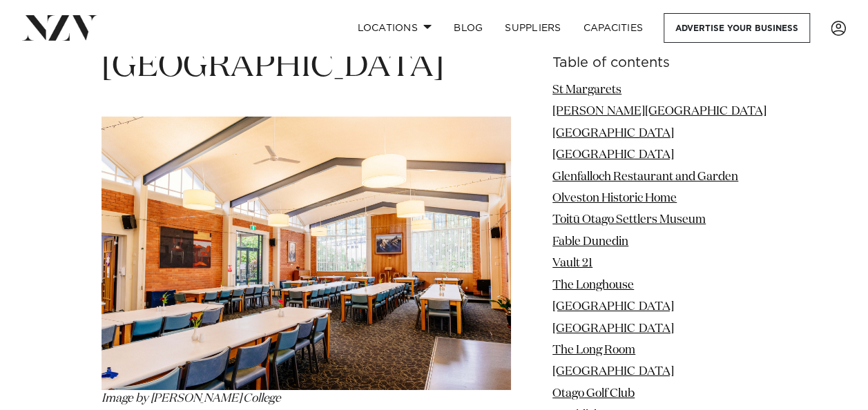 This screenshot has width=868, height=410. Describe the element at coordinates (645, 177) in the screenshot. I see `a: Glenfalloch Restaurant and Garden` at that location.